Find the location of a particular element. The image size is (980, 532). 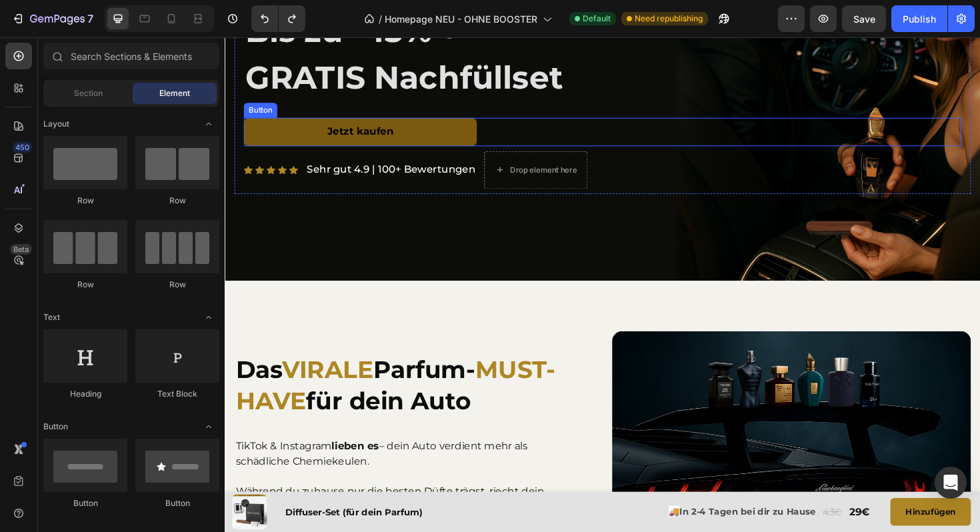

div: Undo/Redo is located at coordinates (278, 19).